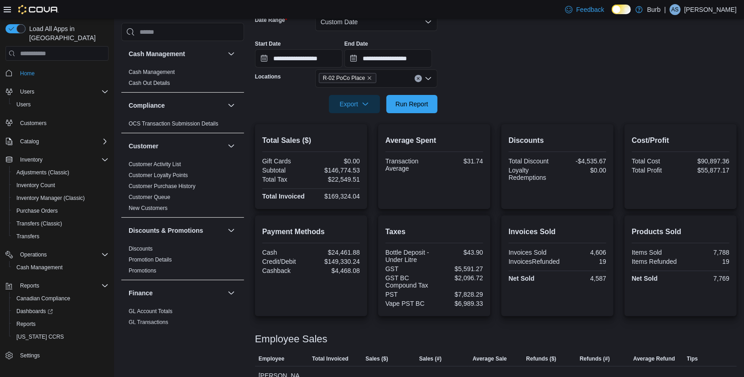 This screenshot has height=377, width=744. Describe the element at coordinates (61, 224) in the screenshot. I see `button: Transfers (Classic)` at that location.